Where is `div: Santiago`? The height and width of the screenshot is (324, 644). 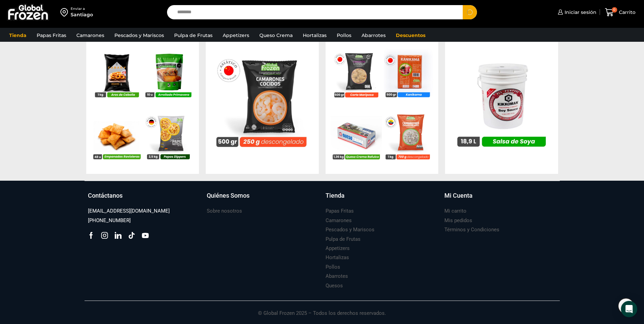
div: Santiago is located at coordinates (82, 15).